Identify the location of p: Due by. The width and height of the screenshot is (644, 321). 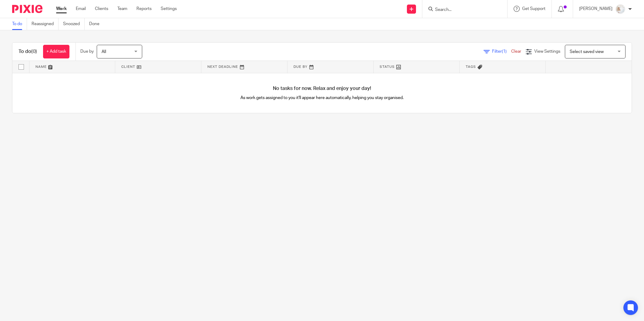
(87, 51).